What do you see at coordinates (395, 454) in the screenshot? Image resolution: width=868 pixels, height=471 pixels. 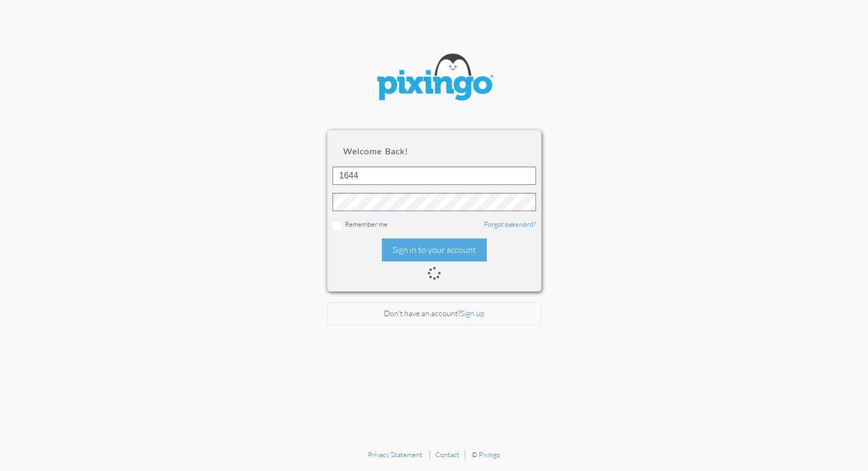 I see `a: Privacy Statement` at bounding box center [395, 454].